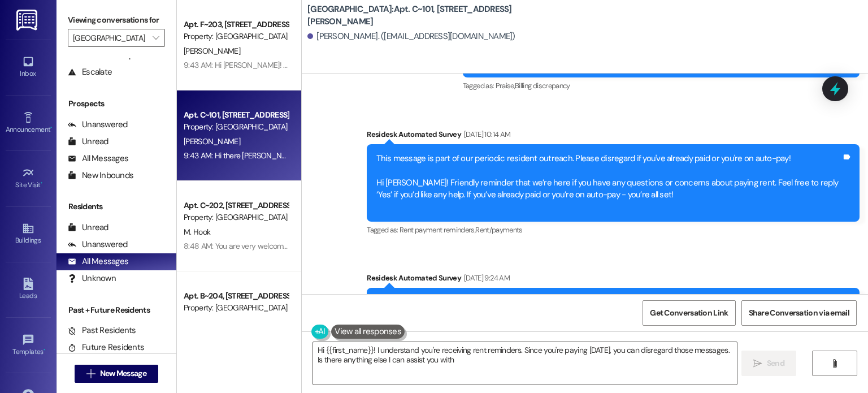 Image resolution: width=868 pixels, height=393 pixels. I want to click on a: Site Visit •, so click(28, 178).